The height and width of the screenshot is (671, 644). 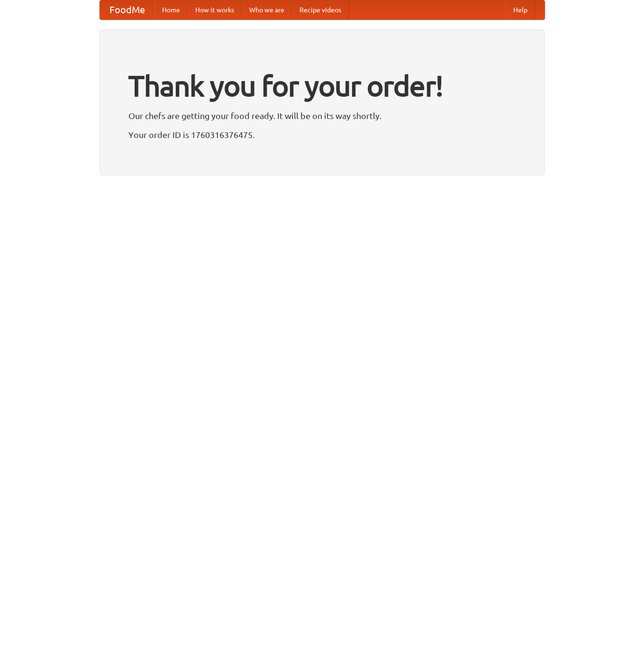 I want to click on a: Home, so click(x=171, y=10).